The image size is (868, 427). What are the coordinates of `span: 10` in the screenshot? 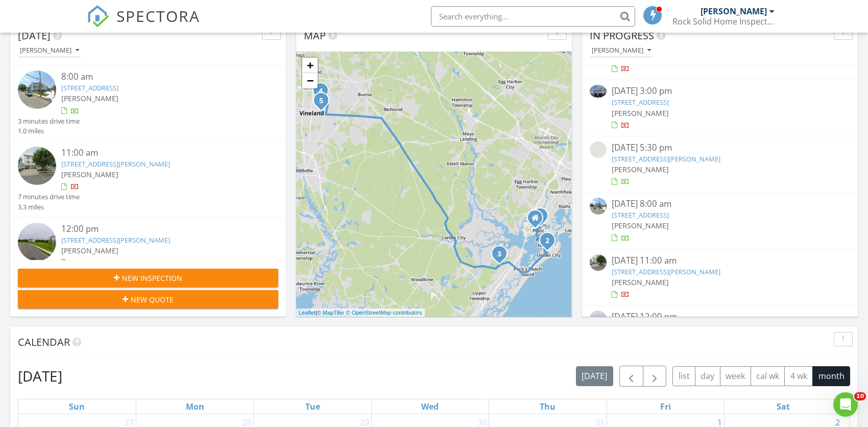 It's located at (860, 396).